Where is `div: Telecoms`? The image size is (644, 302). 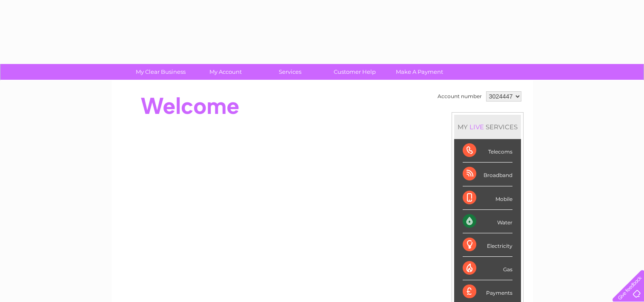
div: Telecoms is located at coordinates (488, 151).